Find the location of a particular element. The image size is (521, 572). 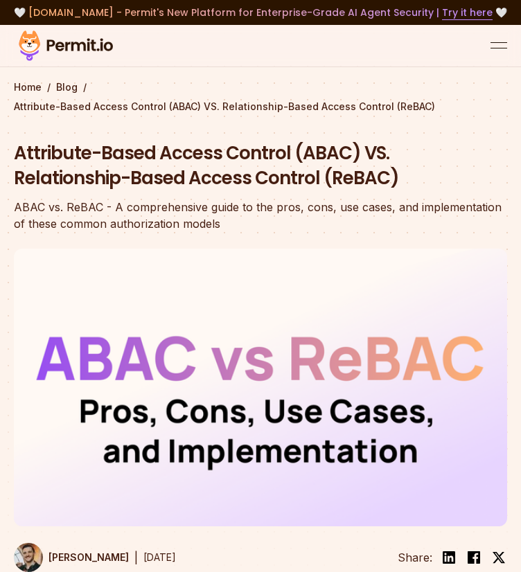

a: Try it here is located at coordinates (467, 12).